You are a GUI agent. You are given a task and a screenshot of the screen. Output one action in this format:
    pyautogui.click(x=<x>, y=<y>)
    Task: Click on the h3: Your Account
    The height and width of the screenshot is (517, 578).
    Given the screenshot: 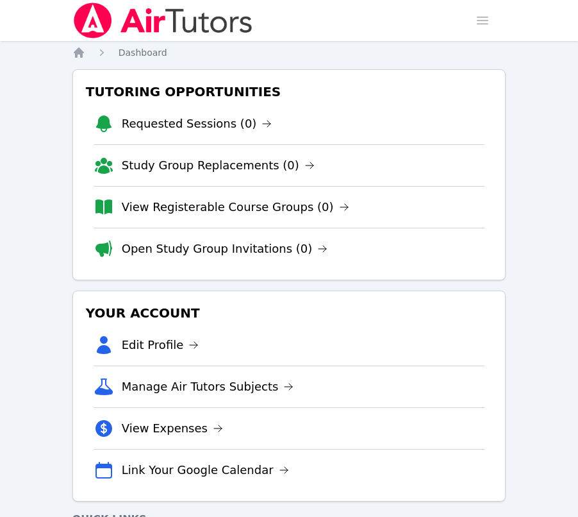 What is the action you would take?
    pyautogui.click(x=289, y=313)
    